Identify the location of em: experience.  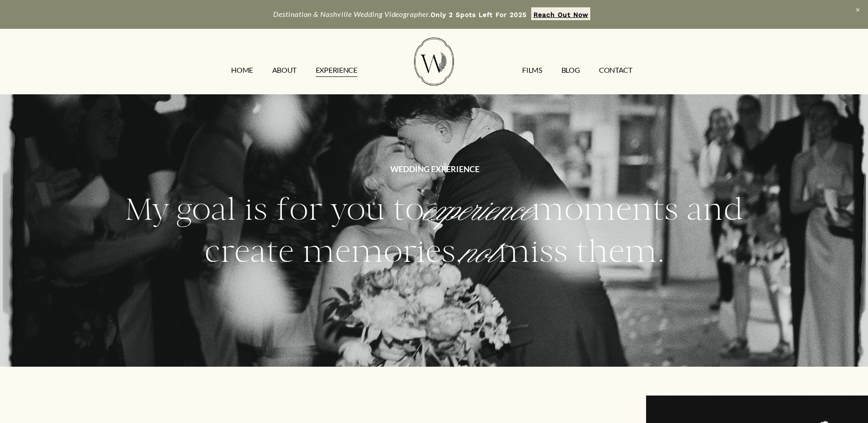
(478, 210).